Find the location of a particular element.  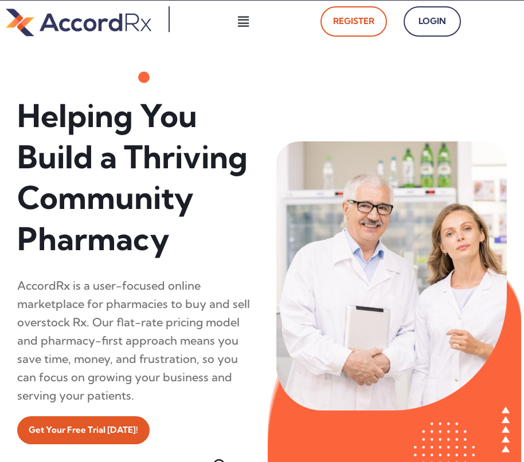

span: Register is located at coordinates (354, 21).